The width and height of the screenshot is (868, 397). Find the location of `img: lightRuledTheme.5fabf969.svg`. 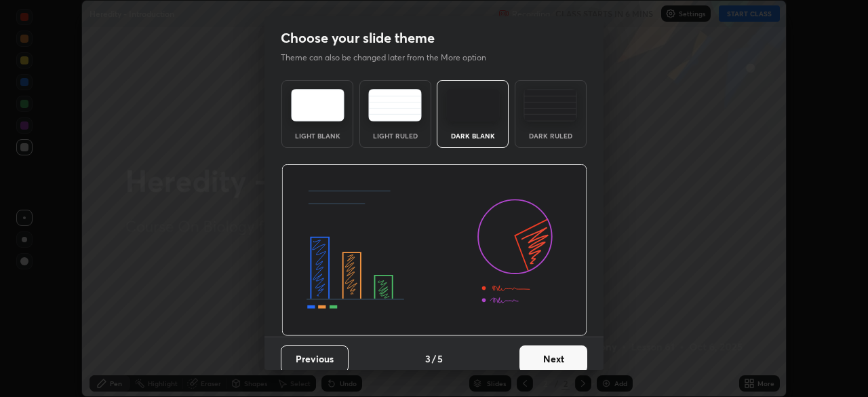

img: lightRuledTheme.5fabf969.svg is located at coordinates (395, 105).